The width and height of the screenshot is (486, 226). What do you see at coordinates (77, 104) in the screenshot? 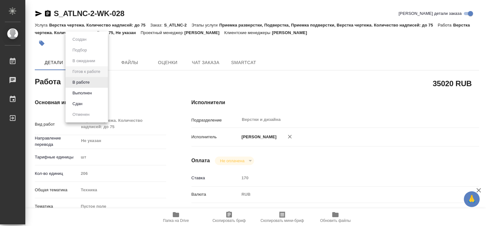
I see `button: Сдан` at bounding box center [77, 104].